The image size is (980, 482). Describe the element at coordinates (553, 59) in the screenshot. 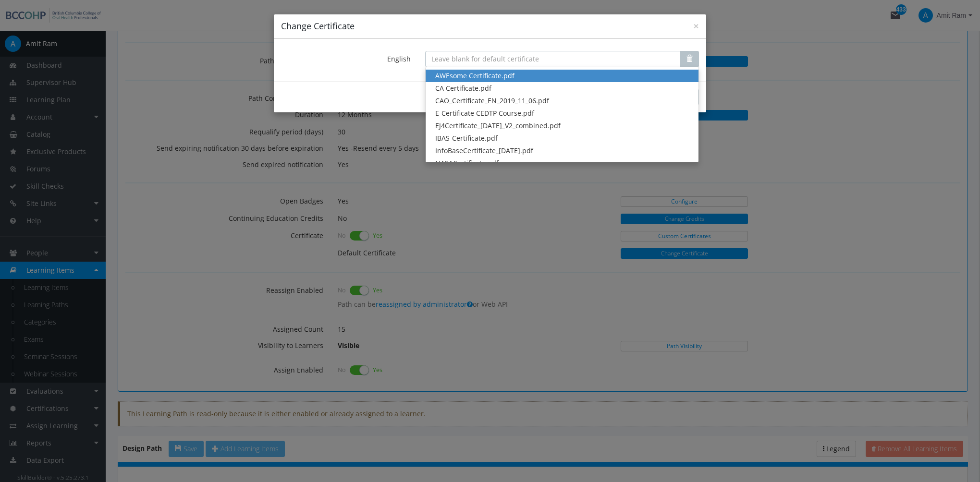

I see `input: Select box` at that location.